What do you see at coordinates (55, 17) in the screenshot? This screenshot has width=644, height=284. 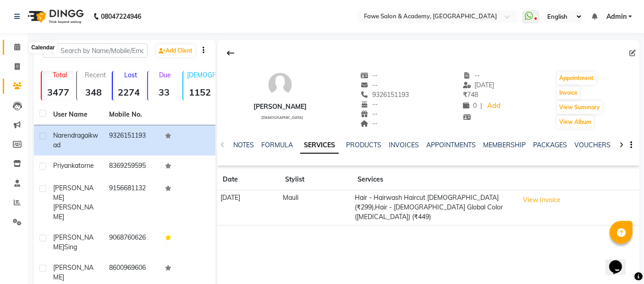 I see `img: logo` at bounding box center [55, 17].